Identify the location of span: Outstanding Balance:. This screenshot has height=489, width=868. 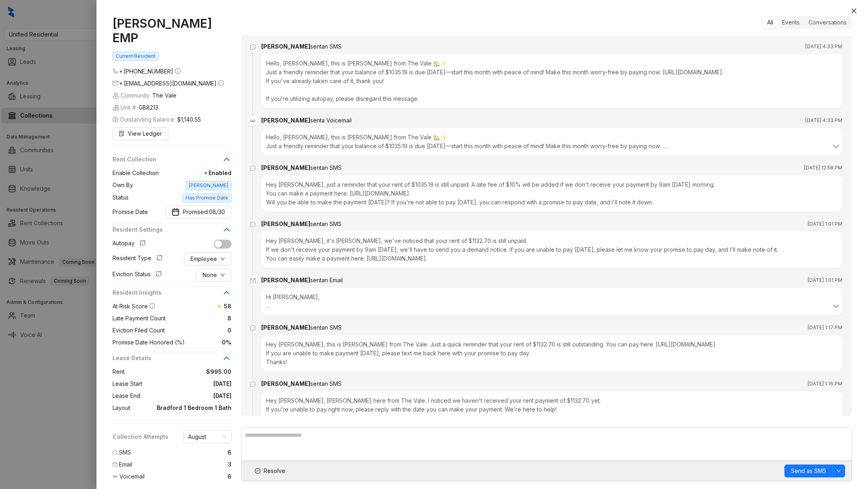
(157, 120).